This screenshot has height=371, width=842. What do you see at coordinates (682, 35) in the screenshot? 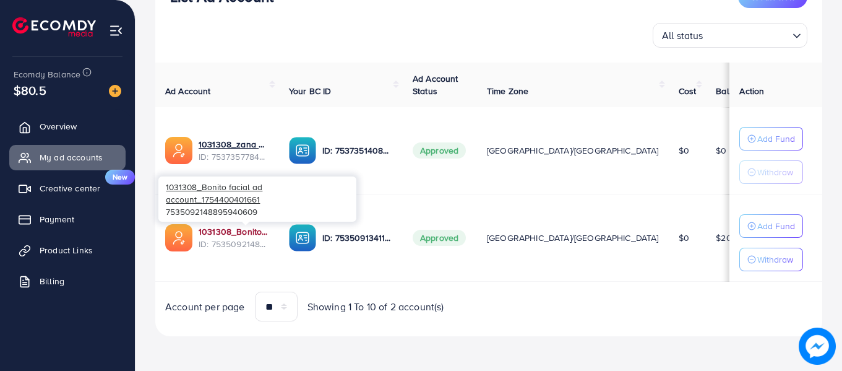
I see `span: All status` at bounding box center [682, 35].